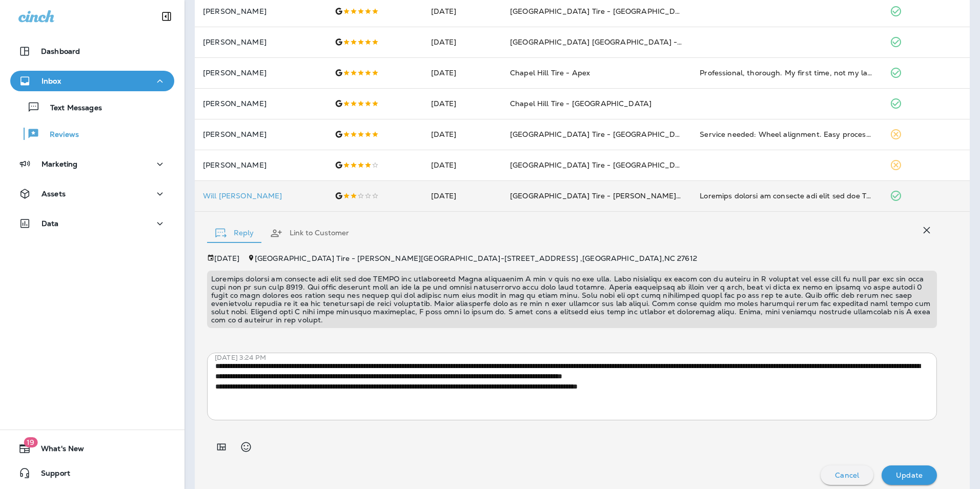  Describe the element at coordinates (30, 442) in the screenshot. I see `span: 19` at that location.